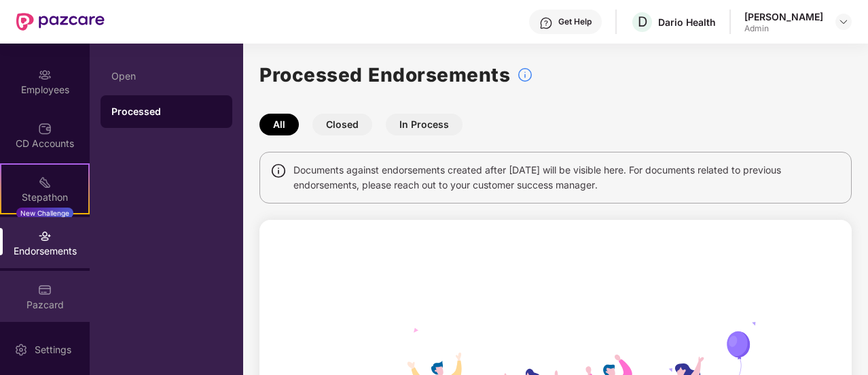 The height and width of the screenshot is (375, 868). What do you see at coordinates (384, 75) in the screenshot?
I see `h1: Processed Endorsements` at bounding box center [384, 75].